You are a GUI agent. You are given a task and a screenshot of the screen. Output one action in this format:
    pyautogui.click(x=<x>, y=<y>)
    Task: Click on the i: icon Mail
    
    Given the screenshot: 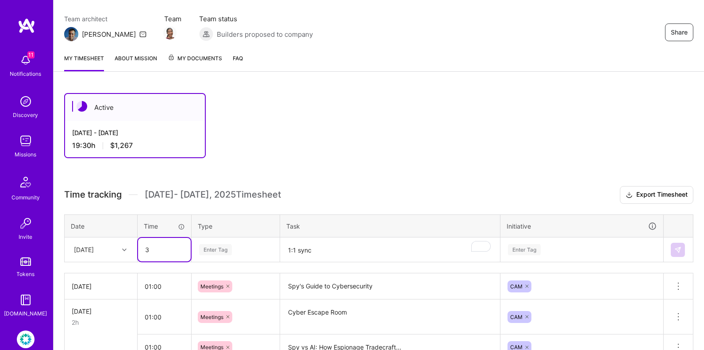 What is the action you would take?
    pyautogui.click(x=143, y=34)
    